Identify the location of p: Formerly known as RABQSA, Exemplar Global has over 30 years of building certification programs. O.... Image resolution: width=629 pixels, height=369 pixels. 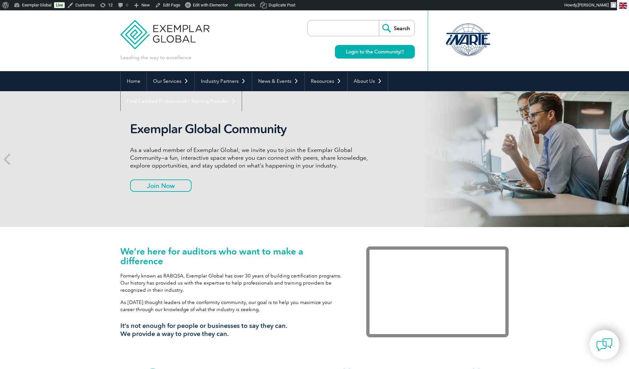
(234, 283).